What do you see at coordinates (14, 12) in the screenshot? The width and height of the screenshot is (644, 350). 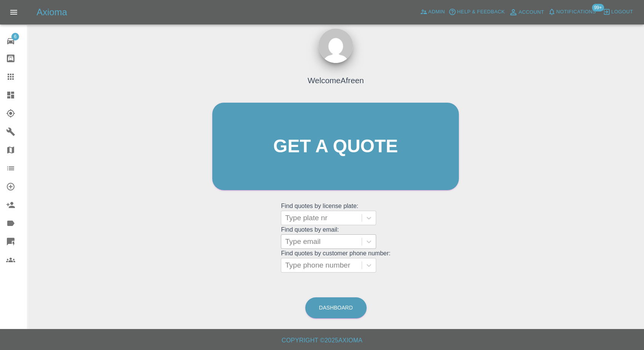 I see `button: Open drawer` at bounding box center [14, 12].